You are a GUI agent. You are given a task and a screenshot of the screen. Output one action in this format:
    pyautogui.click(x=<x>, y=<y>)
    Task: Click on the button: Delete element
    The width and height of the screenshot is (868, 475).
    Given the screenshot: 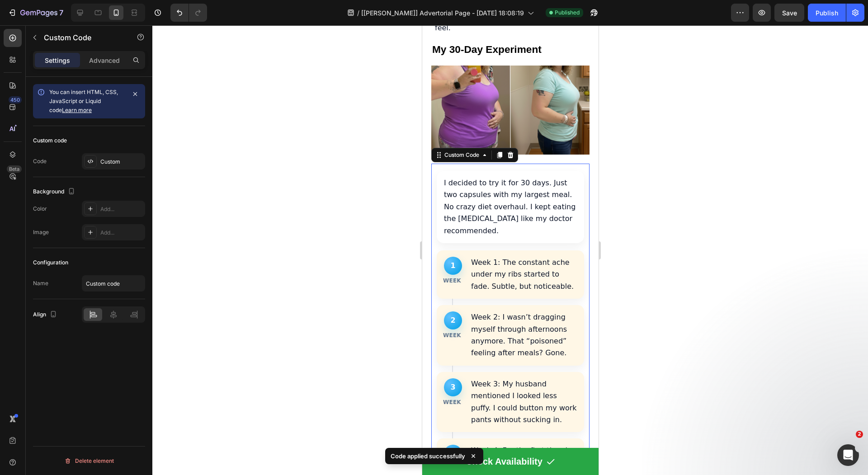 What is the action you would take?
    pyautogui.click(x=89, y=461)
    